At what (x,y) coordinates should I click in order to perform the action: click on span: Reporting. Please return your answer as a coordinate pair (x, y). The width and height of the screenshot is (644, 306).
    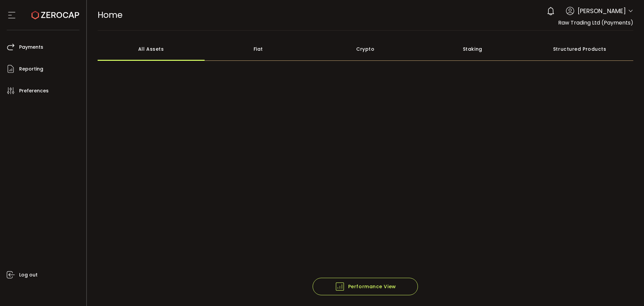
    Looking at the image, I should click on (31, 68).